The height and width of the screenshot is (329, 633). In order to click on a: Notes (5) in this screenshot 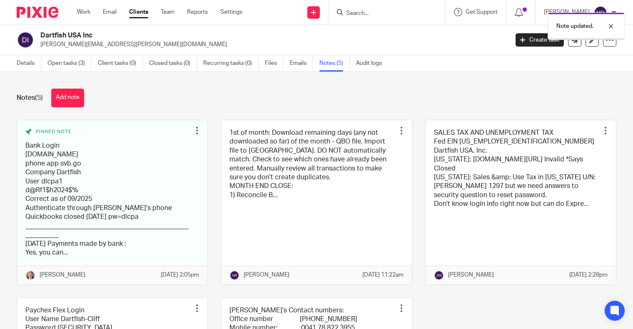, I will do `click(334, 63)`.